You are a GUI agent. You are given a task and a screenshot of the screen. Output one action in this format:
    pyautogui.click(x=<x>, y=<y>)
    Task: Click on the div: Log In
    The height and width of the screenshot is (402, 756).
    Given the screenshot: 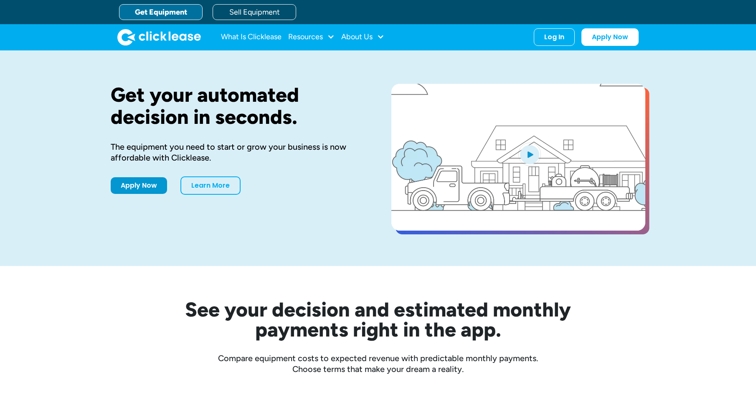 What is the action you would take?
    pyautogui.click(x=554, y=37)
    